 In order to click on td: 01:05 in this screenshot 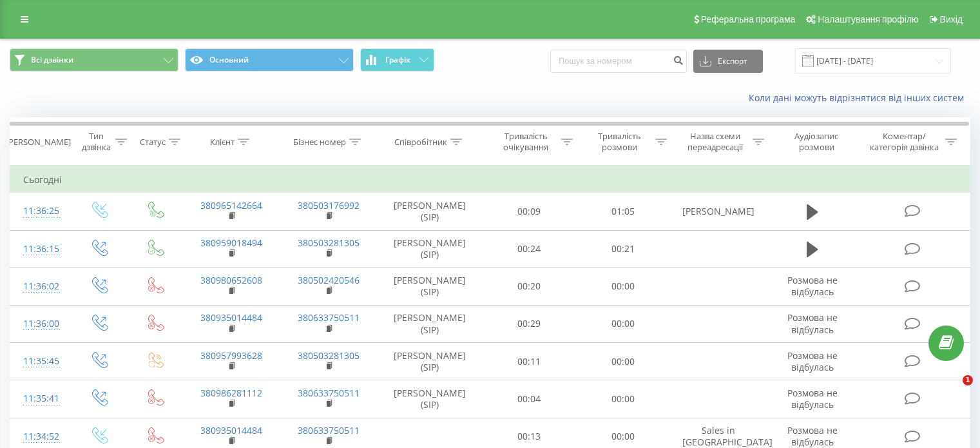, I will do `click(622, 211)`.